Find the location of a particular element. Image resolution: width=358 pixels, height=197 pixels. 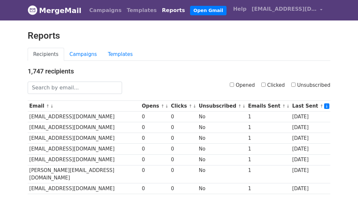

a: Open Gmail is located at coordinates (208, 10).